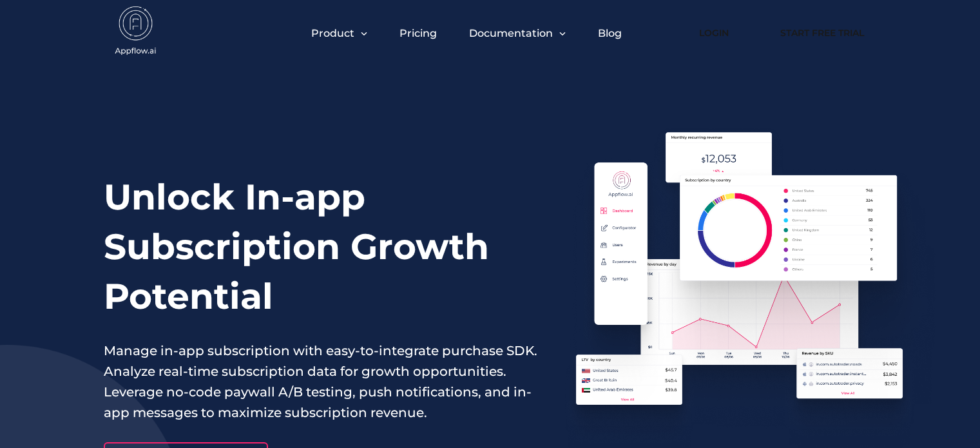 Image resolution: width=980 pixels, height=448 pixels. I want to click on button: Documentation, so click(518, 33).